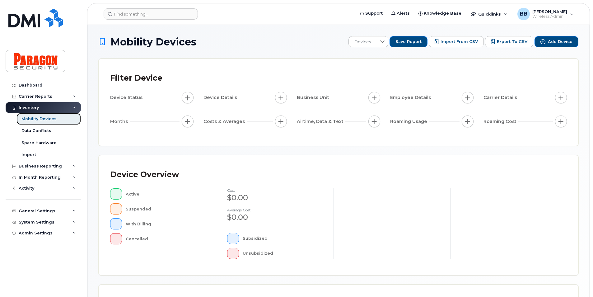 The image size is (593, 297). Describe the element at coordinates (556, 42) in the screenshot. I see `a: Add Device` at that location.